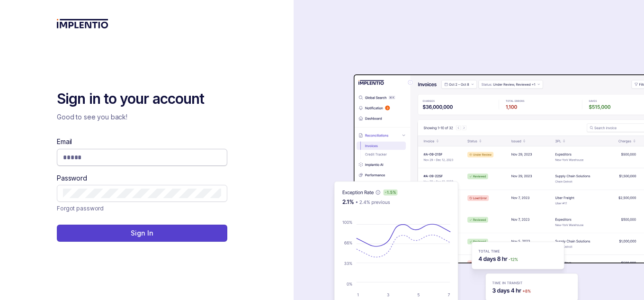 This screenshot has height=300, width=644. I want to click on label: Password, so click(72, 178).